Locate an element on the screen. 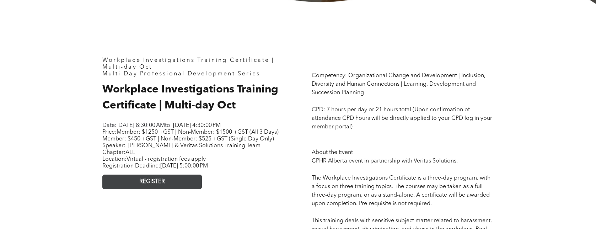 The image size is (596, 229). span: Location: Registration Deadline: is located at coordinates (155, 163).